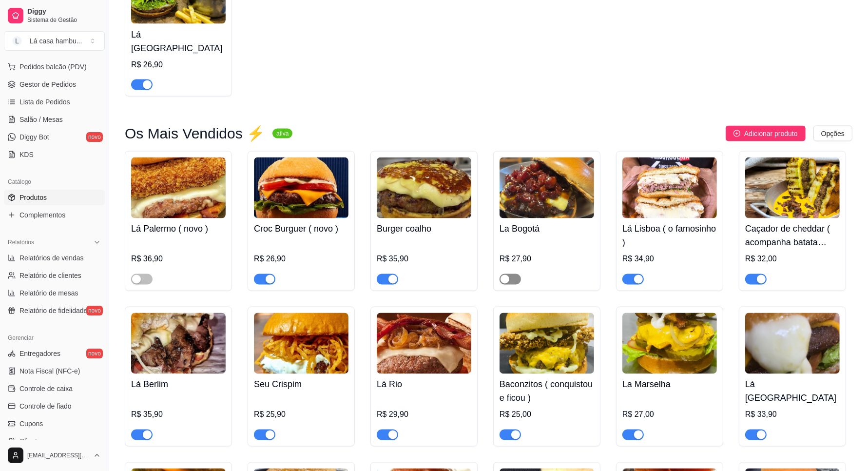 Image resolution: width=868 pixels, height=471 pixels. Describe the element at coordinates (195, 134) in the screenshot. I see `h3: Os Mais Vendidos ⚡️` at that location.